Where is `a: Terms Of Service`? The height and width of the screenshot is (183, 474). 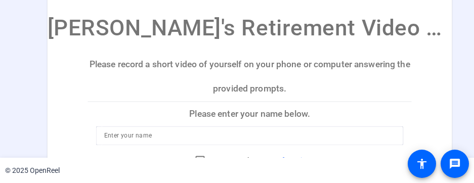 a: Terms Of Service is located at coordinates (282, 161).